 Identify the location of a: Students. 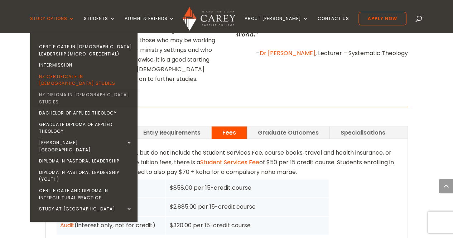
(100, 24).